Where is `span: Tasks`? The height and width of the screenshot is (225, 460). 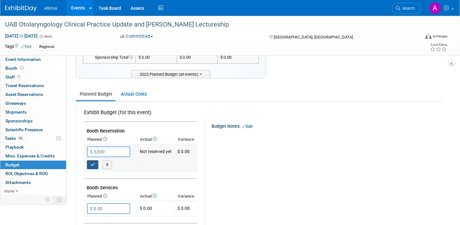 span: Tasks is located at coordinates (15, 138).